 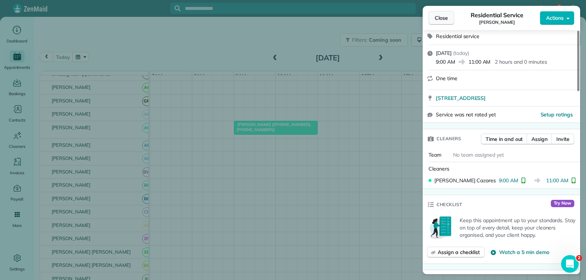 What do you see at coordinates (540, 139) in the screenshot?
I see `button: Assign` at bounding box center [540, 139].